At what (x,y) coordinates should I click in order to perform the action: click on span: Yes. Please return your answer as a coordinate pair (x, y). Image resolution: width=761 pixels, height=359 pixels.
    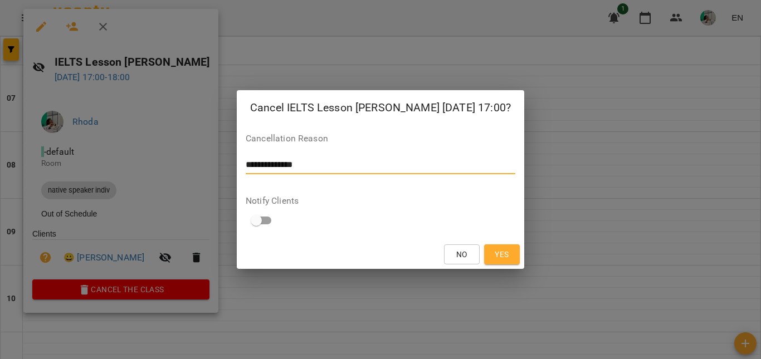
    Looking at the image, I should click on (501, 255).